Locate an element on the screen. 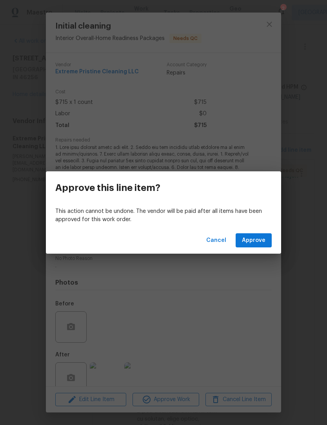  p: This action cannot be undone. The vendor will be paid after all items have been approved for this... is located at coordinates (164, 216).